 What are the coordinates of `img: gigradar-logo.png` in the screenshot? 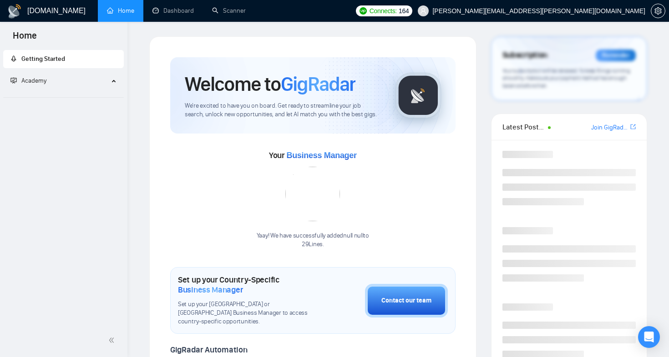 It's located at (418, 96).